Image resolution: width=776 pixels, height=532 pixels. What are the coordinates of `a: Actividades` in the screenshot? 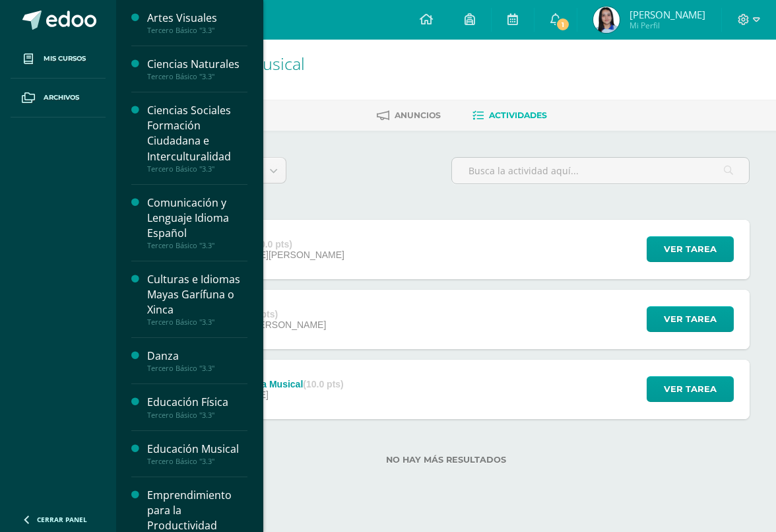 It's located at (509, 115).